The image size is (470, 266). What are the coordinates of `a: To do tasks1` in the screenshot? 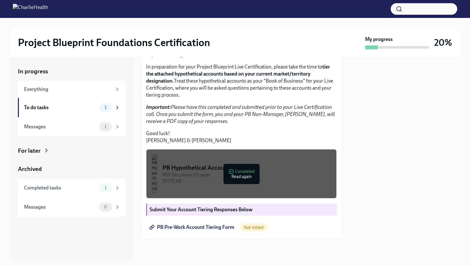 It's located at (72, 107).